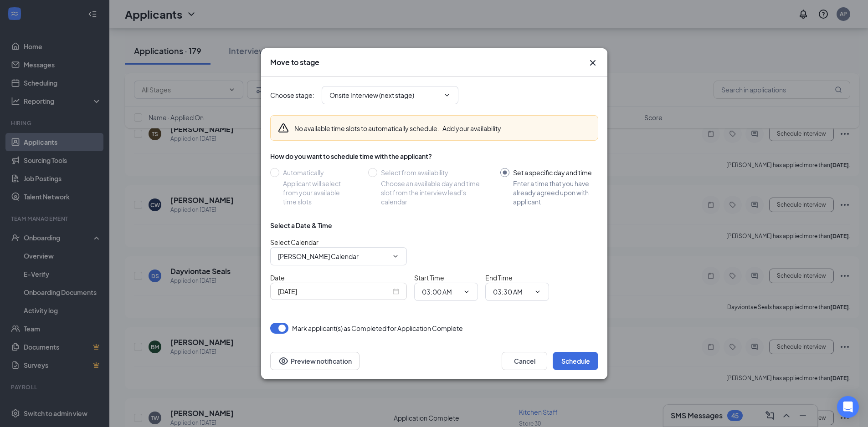 The height and width of the screenshot is (427, 868). What do you see at coordinates (848, 407) in the screenshot?
I see `div: Open Intercom Messenger` at bounding box center [848, 407].